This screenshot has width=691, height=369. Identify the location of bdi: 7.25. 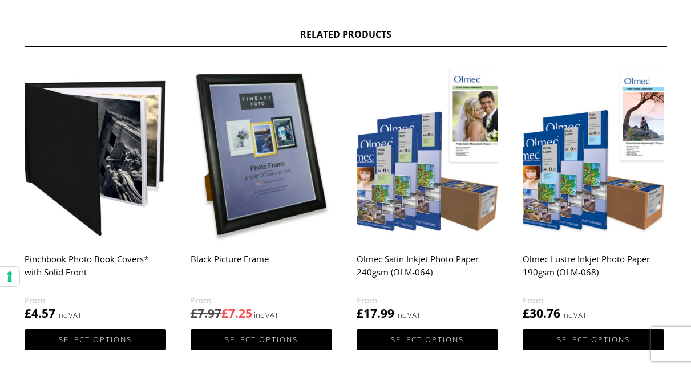
(237, 313).